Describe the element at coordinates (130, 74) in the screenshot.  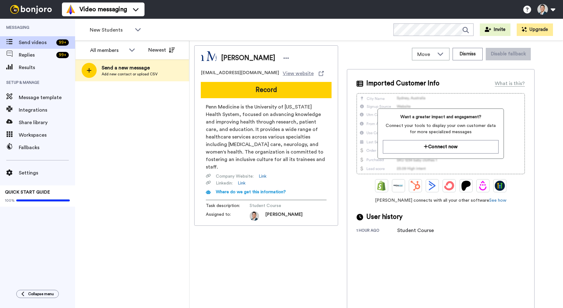
I see `span: Add new contact or upload CSV` at that location.